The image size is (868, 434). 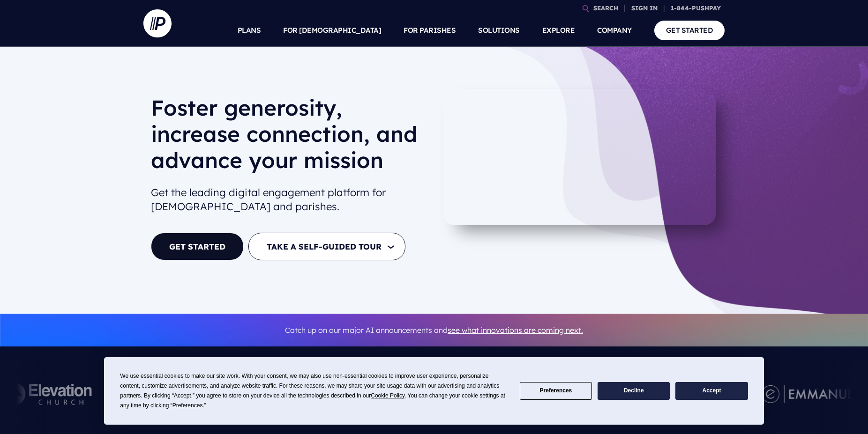 I want to click on button: Preferences, so click(x=556, y=391).